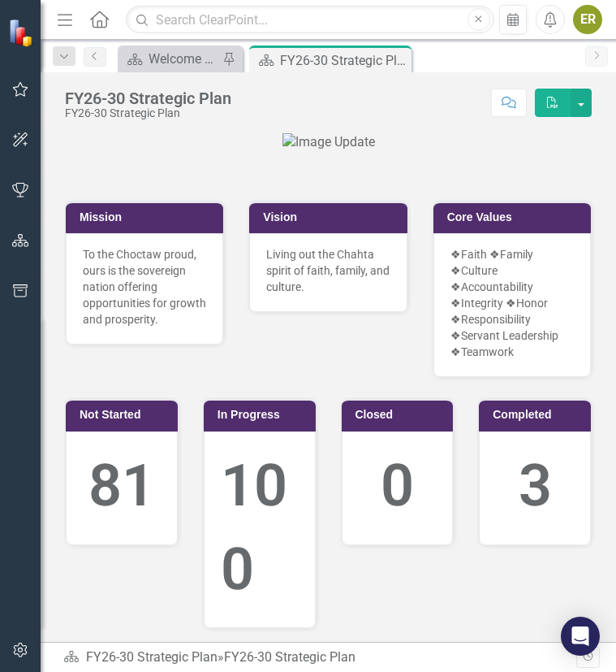 This screenshot has height=672, width=616. What do you see at coordinates (184, 59) in the screenshot?
I see `div: Welcome Page` at bounding box center [184, 59].